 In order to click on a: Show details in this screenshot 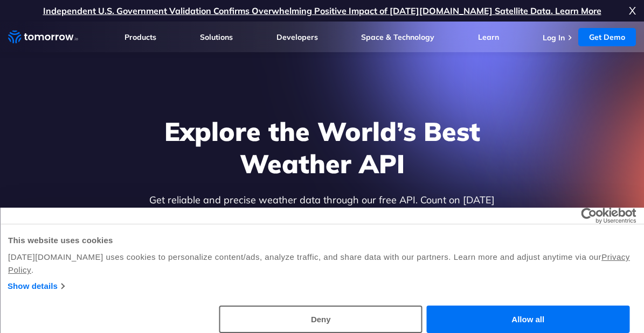, I will do `click(35, 286)`.